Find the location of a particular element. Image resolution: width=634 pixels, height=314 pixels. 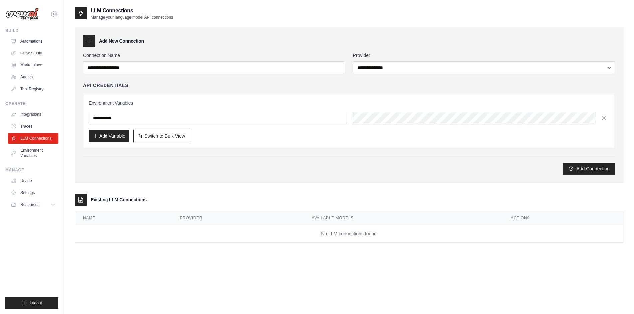

img: Logo is located at coordinates (22, 14).